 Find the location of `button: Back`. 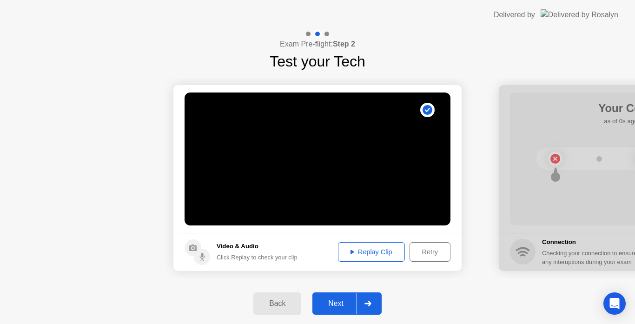

button: Back is located at coordinates (277, 303).